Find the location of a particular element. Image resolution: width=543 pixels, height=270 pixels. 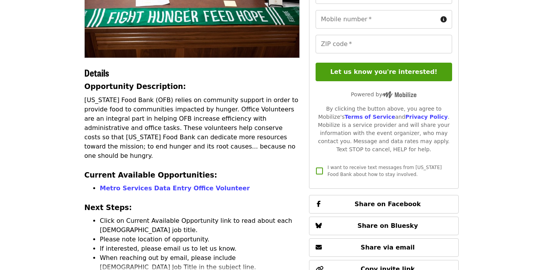

strong: Opportunity Description: is located at coordinates (135, 86).